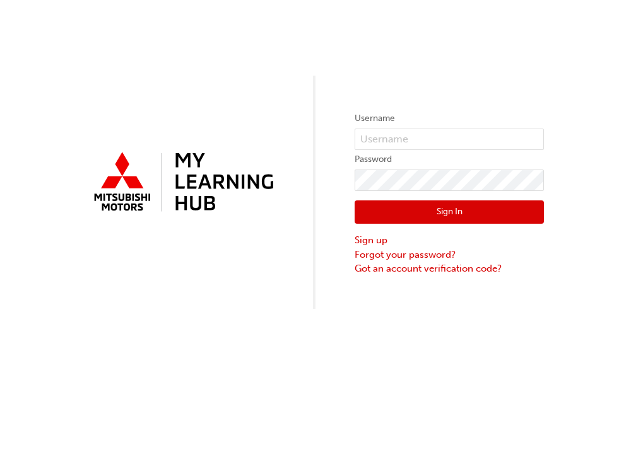 The width and height of the screenshot is (631, 472). I want to click on label: Password, so click(449, 160).